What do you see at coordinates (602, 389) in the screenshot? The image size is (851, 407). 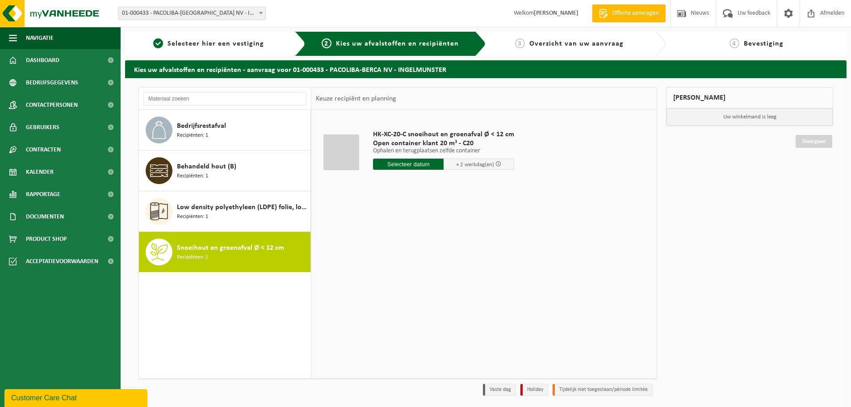 I see `li: Tijdelijk niet toegestaan/période limitée` at bounding box center [602, 389].